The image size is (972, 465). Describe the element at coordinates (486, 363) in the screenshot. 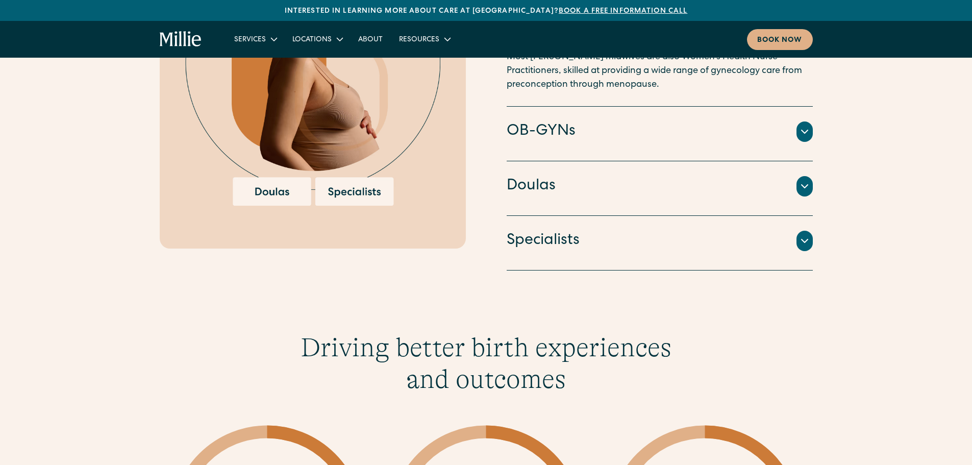

I see `h3: Driving better birth experiences and outcomes` at that location.